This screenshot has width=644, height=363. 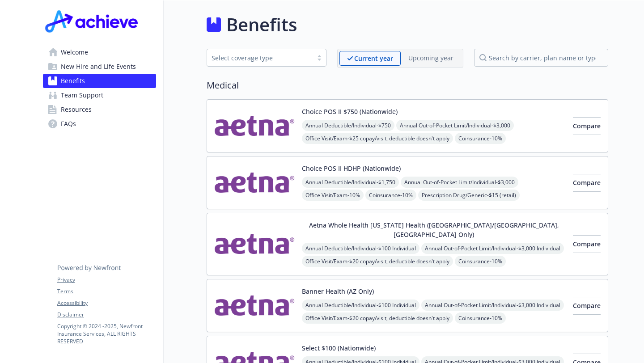 What do you see at coordinates (348, 125) in the screenshot?
I see `span: Annual Deductible/Individual - $750` at bounding box center [348, 125].